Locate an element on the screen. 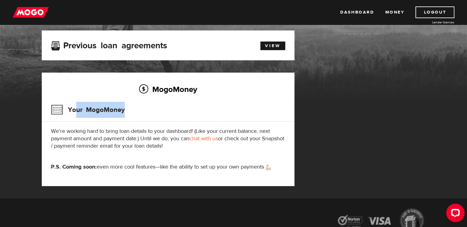 The width and height of the screenshot is (467, 227). h3: Previous loan agreements is located at coordinates (109, 45).